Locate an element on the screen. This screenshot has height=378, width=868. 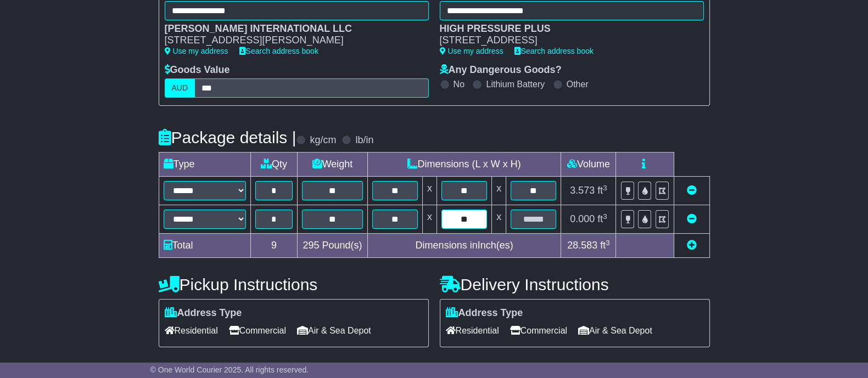
td: Type is located at coordinates (204, 165).